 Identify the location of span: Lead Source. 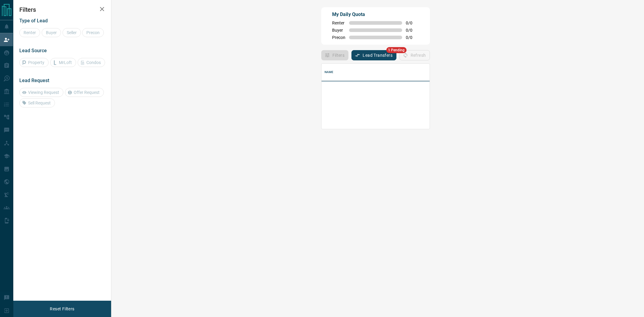
(33, 50).